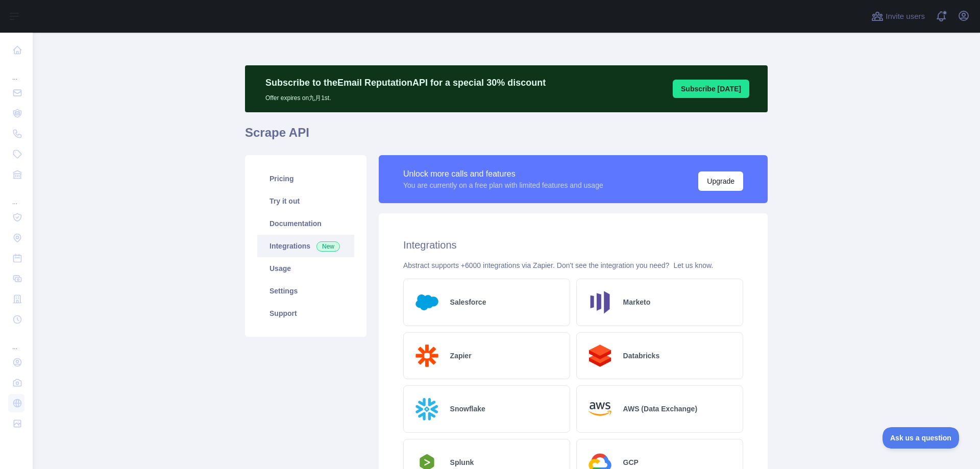 The height and width of the screenshot is (469, 980). I want to click on p: Subscribe to the Email Reputation API for a special 30 % discount, so click(405, 82).